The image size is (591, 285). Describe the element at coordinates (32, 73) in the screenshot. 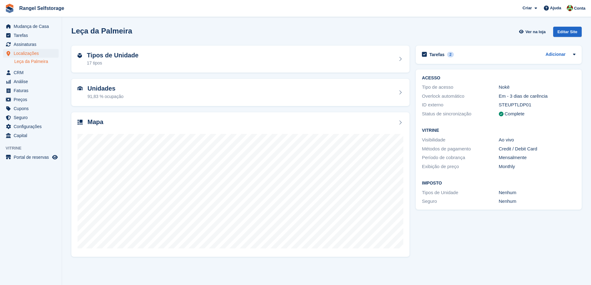

I see `span: CRM` at that location.